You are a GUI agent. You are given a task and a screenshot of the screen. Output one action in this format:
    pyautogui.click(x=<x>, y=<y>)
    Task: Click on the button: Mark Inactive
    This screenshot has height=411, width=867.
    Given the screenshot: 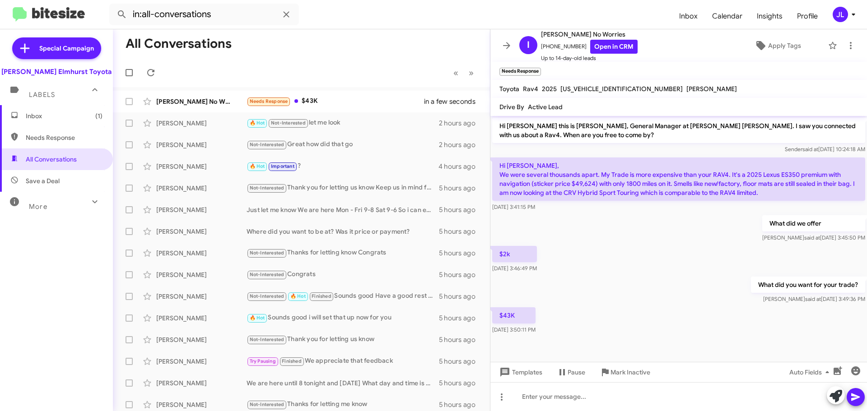 What is the action you would take?
    pyautogui.click(x=625, y=372)
    